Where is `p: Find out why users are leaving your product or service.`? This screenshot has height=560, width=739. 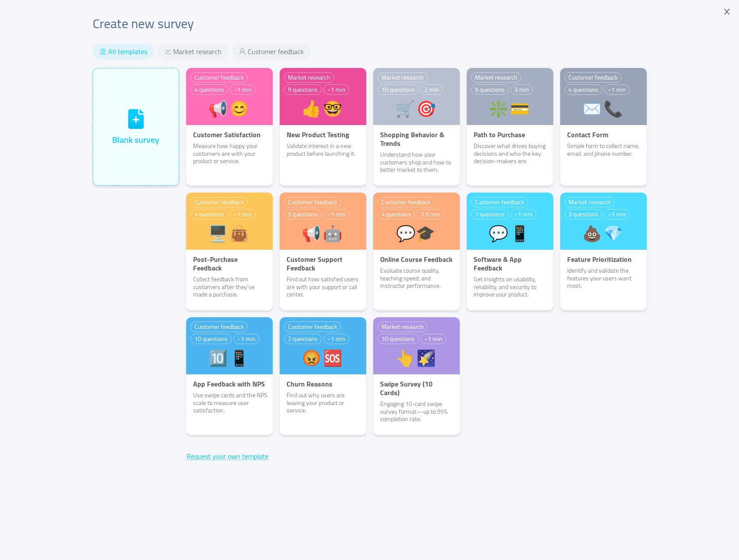 p: Find out why users are leaving your product or service. is located at coordinates (323, 403).